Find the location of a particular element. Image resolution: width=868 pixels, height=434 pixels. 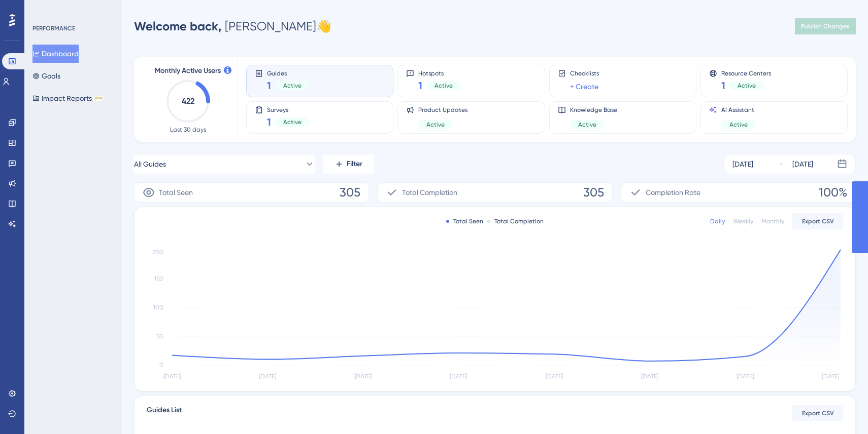

span: Surveys is located at coordinates (288, 110).